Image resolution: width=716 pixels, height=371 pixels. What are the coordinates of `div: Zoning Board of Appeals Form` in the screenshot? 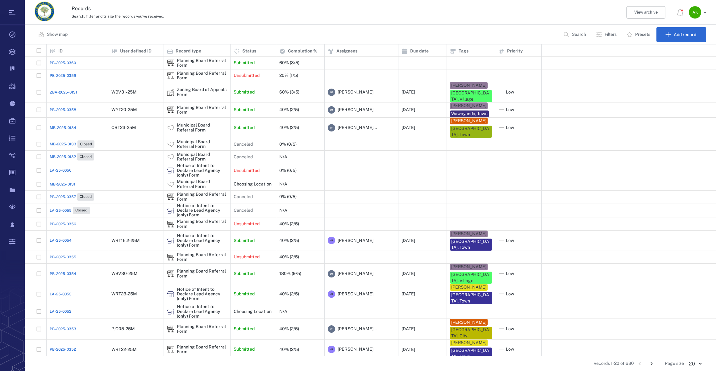 It's located at (202, 92).